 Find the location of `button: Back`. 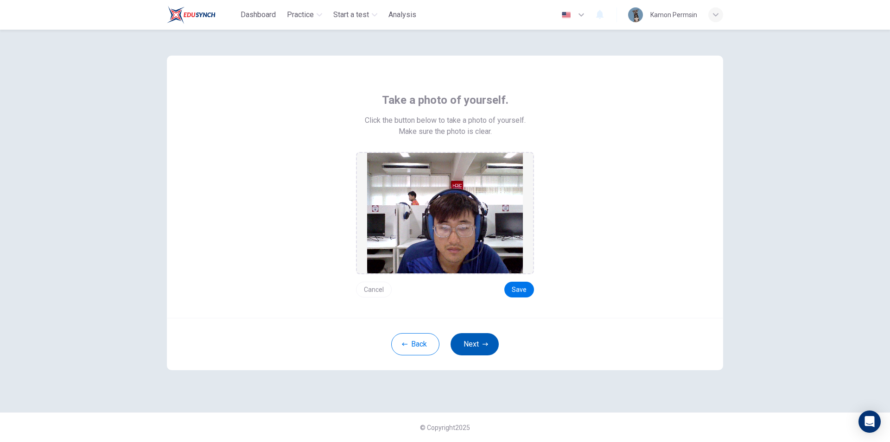

button: Back is located at coordinates (415, 344).